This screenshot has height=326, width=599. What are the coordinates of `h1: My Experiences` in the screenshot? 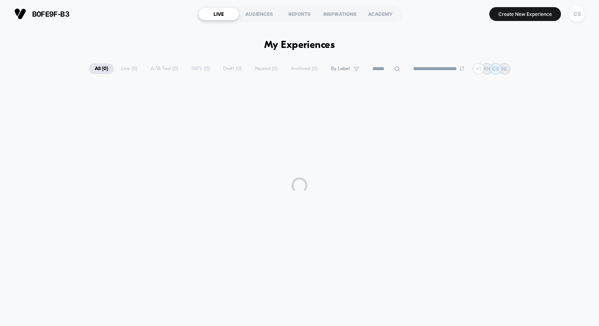 It's located at (300, 45).